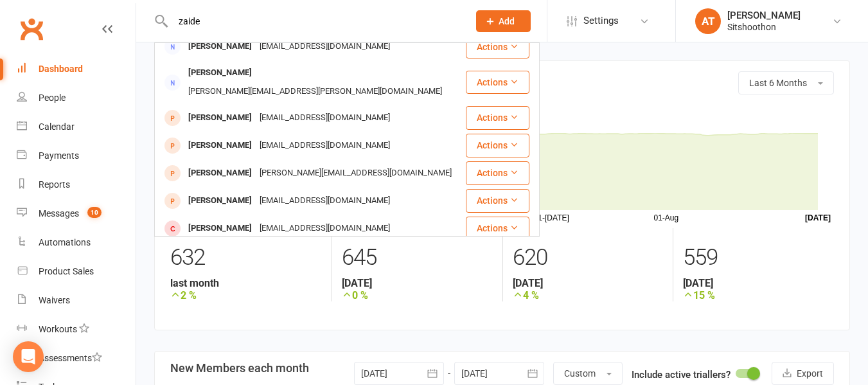 The image size is (868, 385). Describe the element at coordinates (70, 358) in the screenshot. I see `div: Assessments` at that location.